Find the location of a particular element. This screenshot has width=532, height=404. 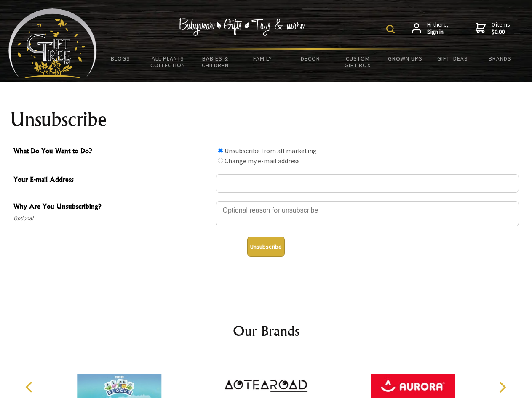

a: Hi there,Sign in is located at coordinates (430, 28).